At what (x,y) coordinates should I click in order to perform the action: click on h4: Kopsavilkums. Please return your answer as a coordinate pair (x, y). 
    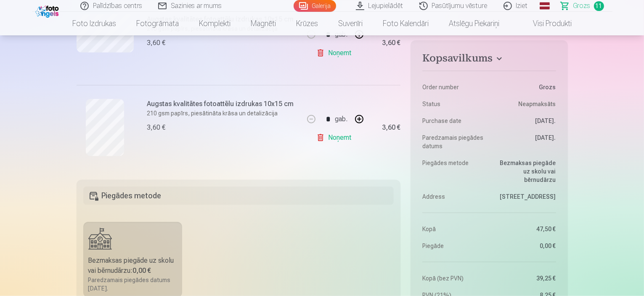
    Looking at the image, I should click on (489, 60).